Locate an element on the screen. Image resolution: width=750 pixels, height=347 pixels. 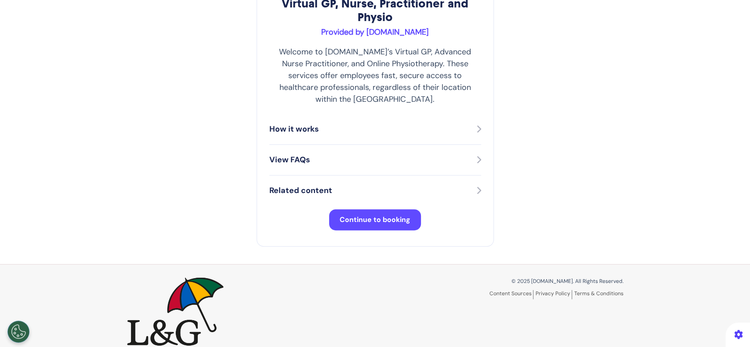
img: Spectrum.Life logo is located at coordinates (175, 312).